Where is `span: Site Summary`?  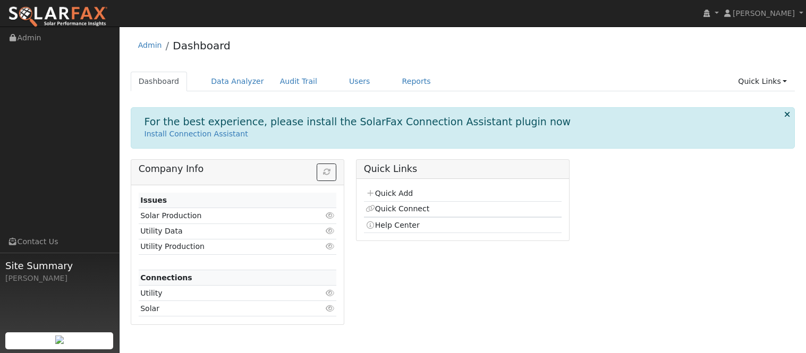 span: Site Summary is located at coordinates (59, 266).